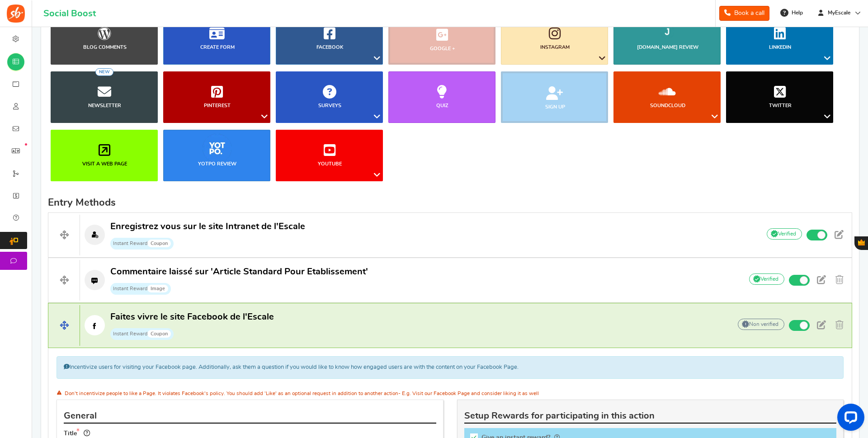 The height and width of the screenshot is (438, 868). I want to click on span: Non verified, so click(761, 324).